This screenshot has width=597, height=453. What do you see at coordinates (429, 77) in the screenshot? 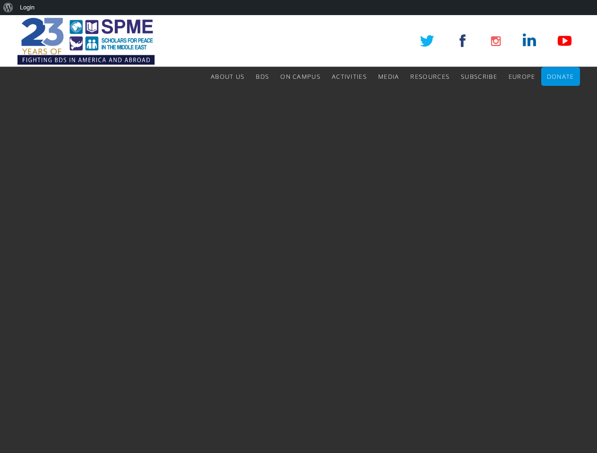
I see `span: Resources` at bounding box center [429, 77].